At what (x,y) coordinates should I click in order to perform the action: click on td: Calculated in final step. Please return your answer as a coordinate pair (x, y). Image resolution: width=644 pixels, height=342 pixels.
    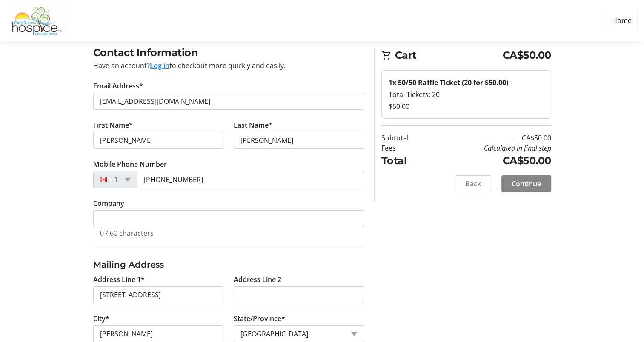
    Looking at the image, I should click on (491, 148).